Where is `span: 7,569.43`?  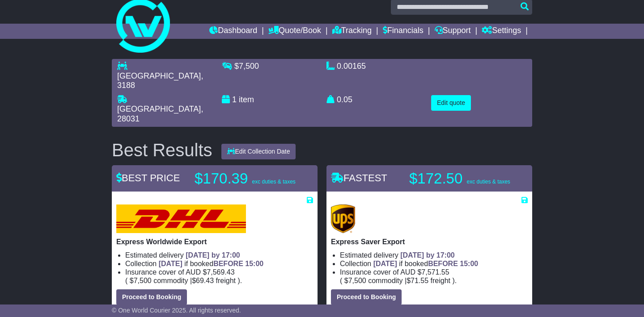 span: 7,569.43 is located at coordinates (221, 272).